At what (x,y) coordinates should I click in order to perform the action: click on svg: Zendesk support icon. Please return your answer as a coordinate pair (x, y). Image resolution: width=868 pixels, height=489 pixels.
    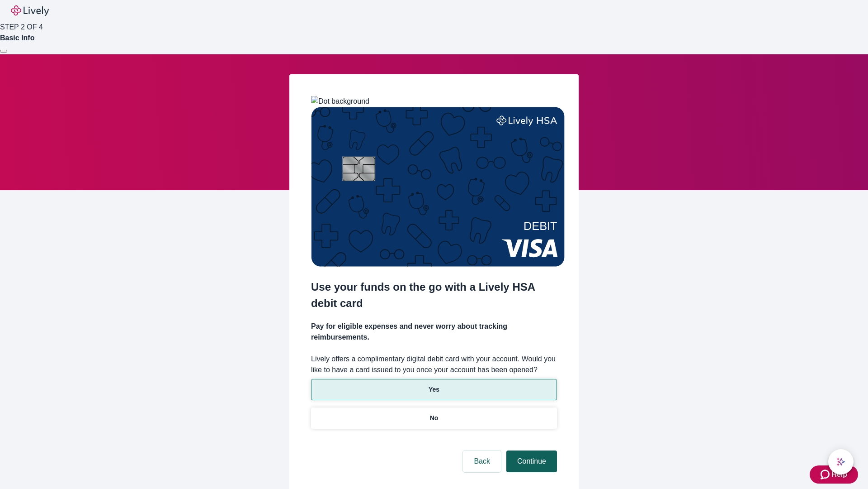
    Looking at the image, I should click on (826, 474).